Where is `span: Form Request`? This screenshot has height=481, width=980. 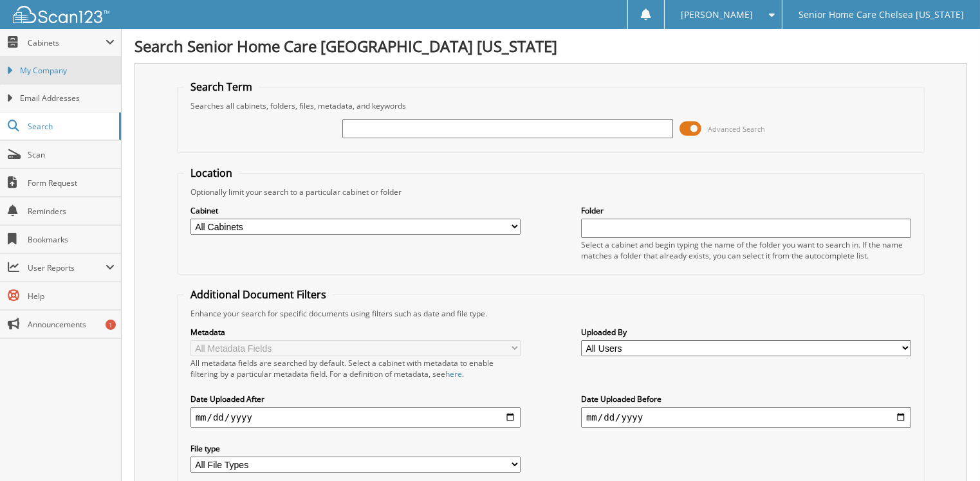 span: Form Request is located at coordinates (71, 183).